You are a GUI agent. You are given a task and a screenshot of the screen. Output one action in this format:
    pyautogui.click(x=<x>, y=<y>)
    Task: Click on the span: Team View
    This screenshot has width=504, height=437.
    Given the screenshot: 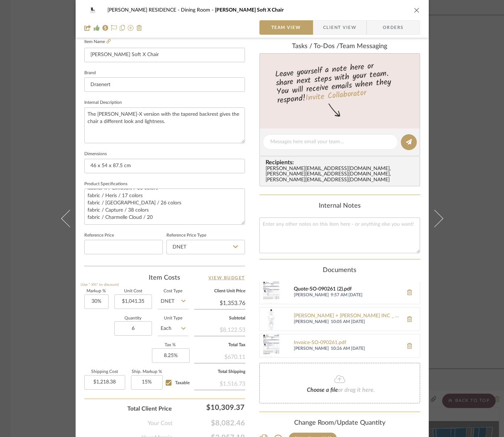 What is the action you would take?
    pyautogui.click(x=286, y=27)
    